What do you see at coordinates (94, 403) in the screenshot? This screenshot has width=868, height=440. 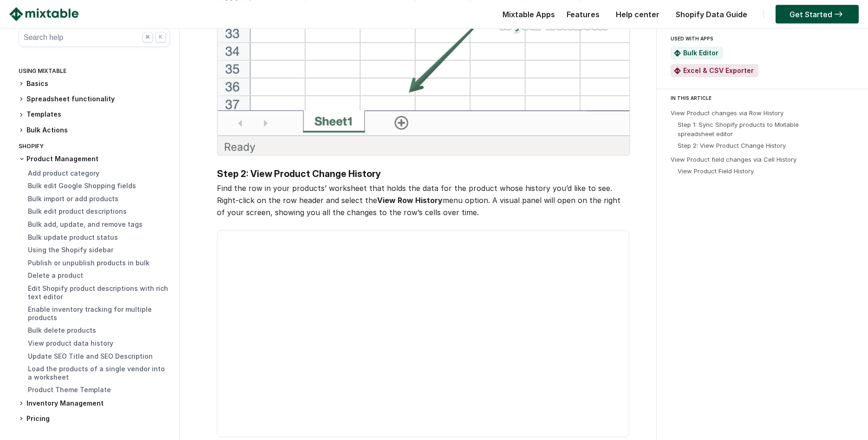 I see `h3: Inventory Management` at bounding box center [94, 403].